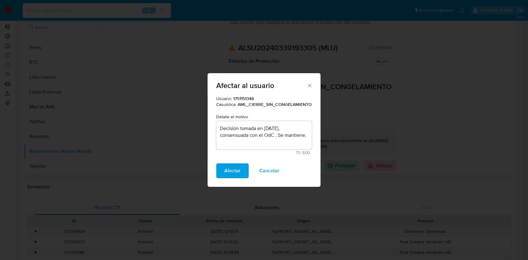 Image resolution: width=528 pixels, height=260 pixels. What do you see at coordinates (264, 99) in the screenshot?
I see `p: Usuario:` at bounding box center [264, 99].